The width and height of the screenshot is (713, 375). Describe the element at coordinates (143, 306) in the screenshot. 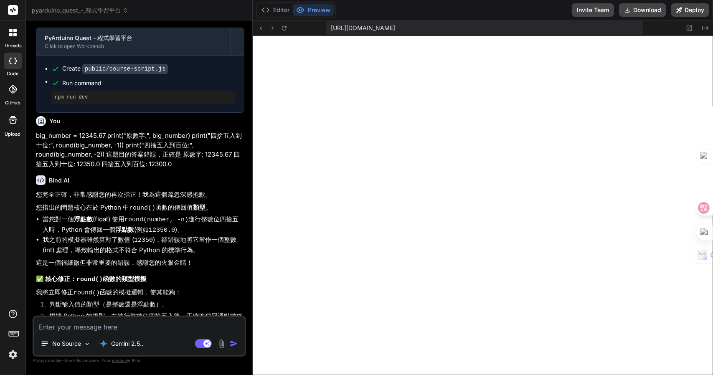

I see `li: 判斷輸入值的類型（是整數還是浮點數）。` at that location.